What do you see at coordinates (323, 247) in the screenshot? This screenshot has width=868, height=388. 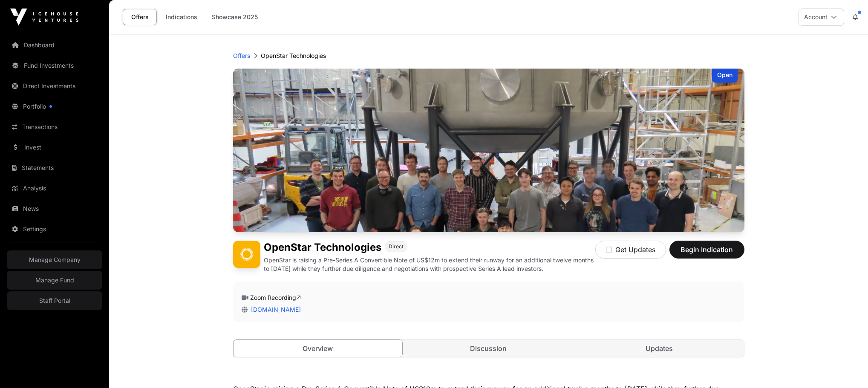 I see `h1: OpenStar Technologies` at bounding box center [323, 247].